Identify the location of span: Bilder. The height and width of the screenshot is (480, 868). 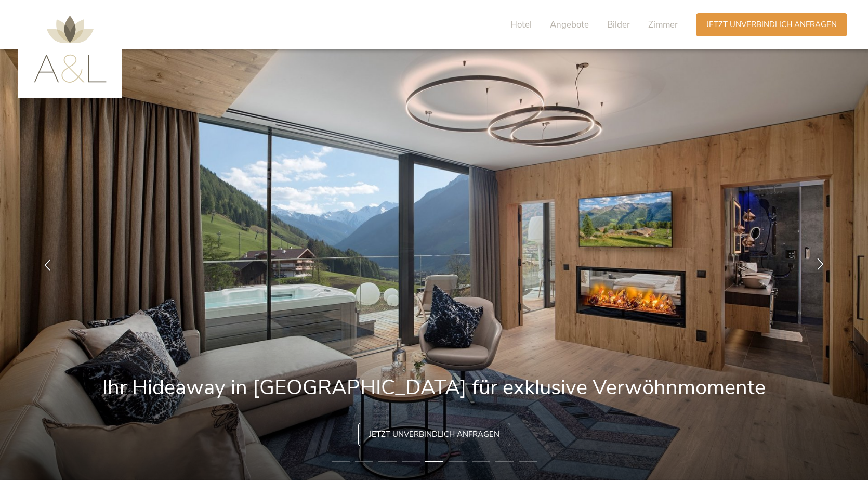
(619, 24).